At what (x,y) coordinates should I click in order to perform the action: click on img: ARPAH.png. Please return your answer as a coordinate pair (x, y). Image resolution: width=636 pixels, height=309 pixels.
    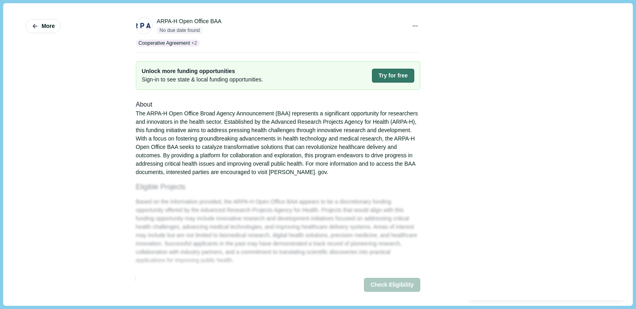
    Looking at the image, I should click on (144, 26).